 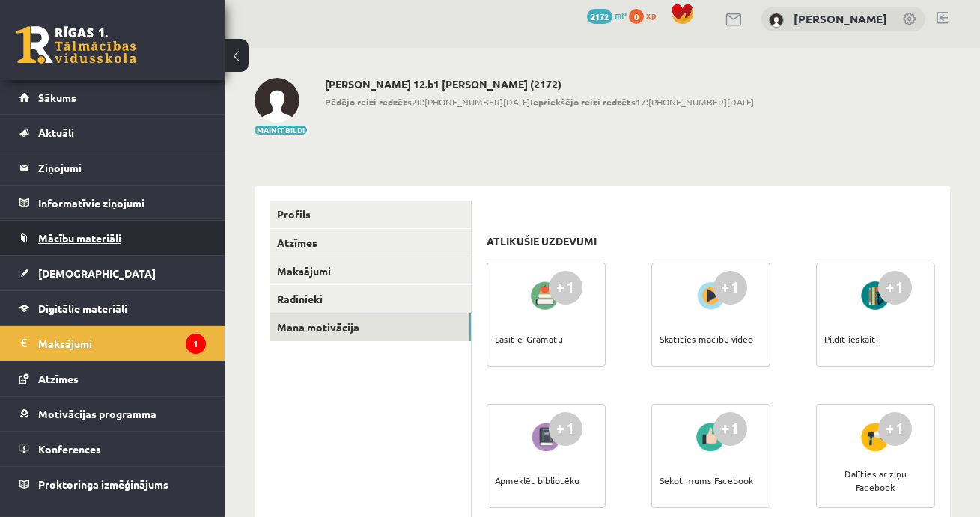 I want to click on a: Konferences, so click(x=113, y=449).